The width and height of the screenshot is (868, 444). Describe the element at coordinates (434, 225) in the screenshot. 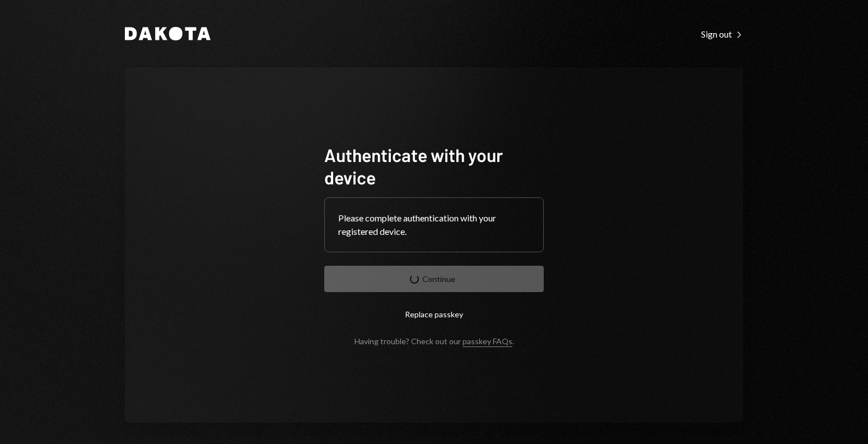

I see `div: Please complete authentication with your registered device.` at that location.